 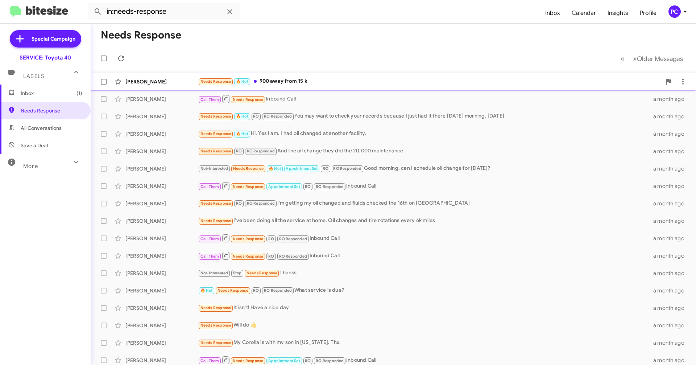 I want to click on h1: Needs Response, so click(x=141, y=35).